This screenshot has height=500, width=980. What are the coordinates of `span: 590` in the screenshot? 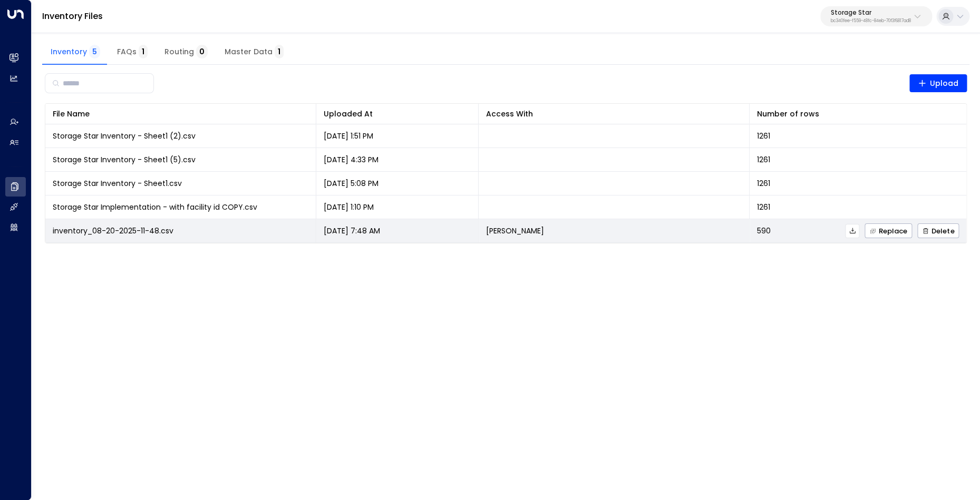 It's located at (764, 231).